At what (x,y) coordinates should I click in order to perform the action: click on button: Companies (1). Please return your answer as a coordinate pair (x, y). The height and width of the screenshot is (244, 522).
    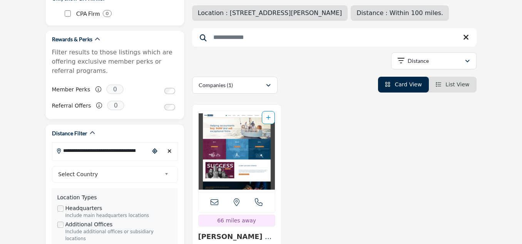
    Looking at the image, I should click on (235, 85).